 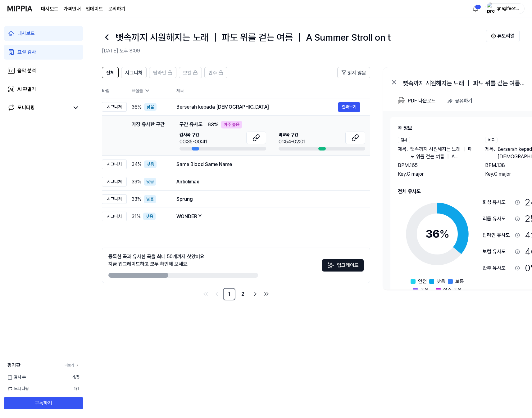 I want to click on div: 뼛속까지 시원해지는 노래 ｜ 파도 위를 걷는 여름 ｜ A Summer Stroll on t, so click(x=465, y=82).